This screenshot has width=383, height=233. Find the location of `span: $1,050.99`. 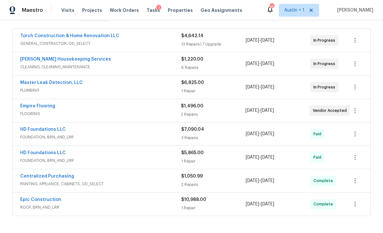

span: $1,050.99 is located at coordinates (192, 176).